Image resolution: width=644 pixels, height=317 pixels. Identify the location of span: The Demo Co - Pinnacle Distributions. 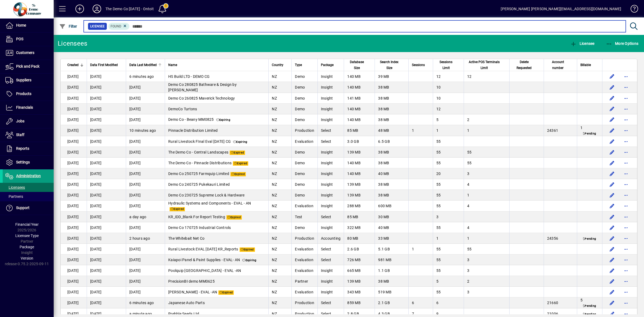
(200, 163).